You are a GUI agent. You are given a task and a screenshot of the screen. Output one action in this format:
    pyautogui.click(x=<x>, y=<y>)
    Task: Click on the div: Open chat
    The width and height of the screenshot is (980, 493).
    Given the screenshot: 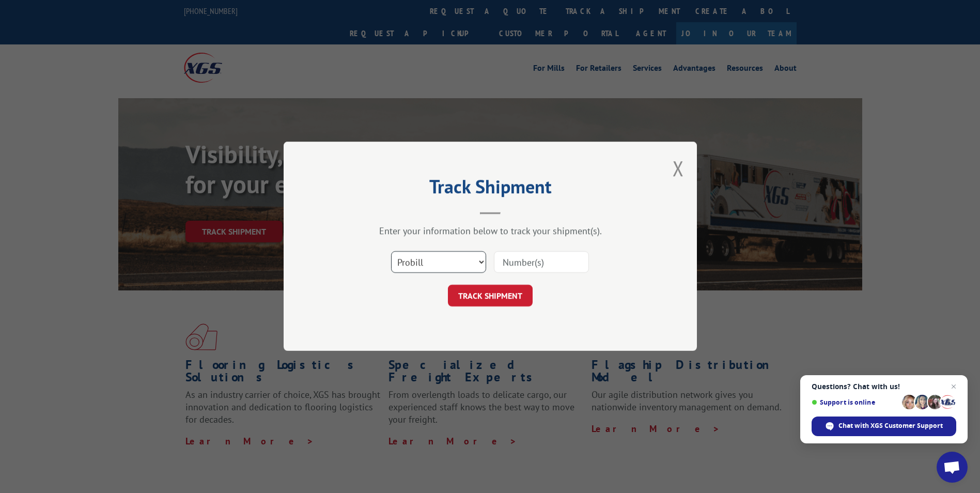 What is the action you would take?
    pyautogui.click(x=952, y=467)
    